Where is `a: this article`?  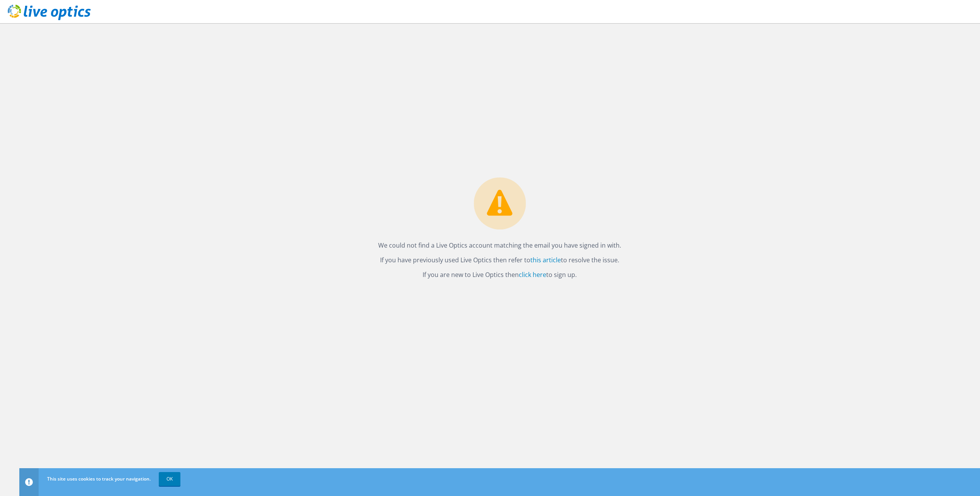 a: this article is located at coordinates (545, 260).